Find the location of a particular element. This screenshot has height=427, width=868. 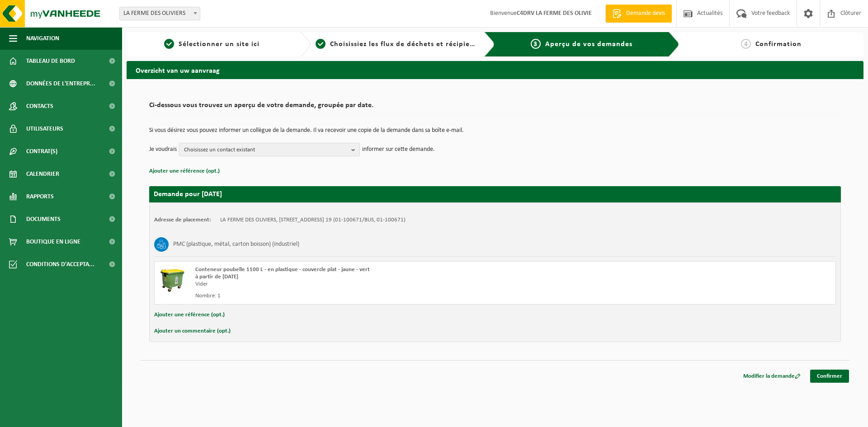

div: Vider is located at coordinates (363, 284).